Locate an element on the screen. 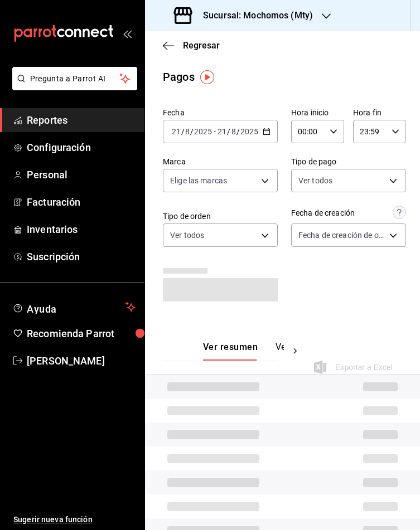 This screenshot has width=420, height=530. span: Personal is located at coordinates (81, 174).